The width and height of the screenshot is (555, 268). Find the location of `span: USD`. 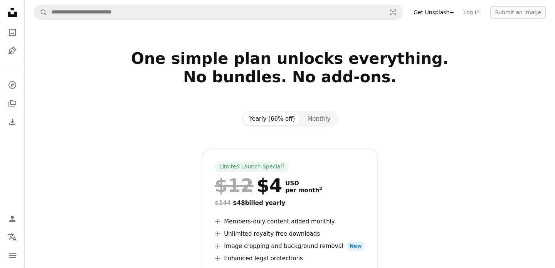

span: USD is located at coordinates (304, 184).